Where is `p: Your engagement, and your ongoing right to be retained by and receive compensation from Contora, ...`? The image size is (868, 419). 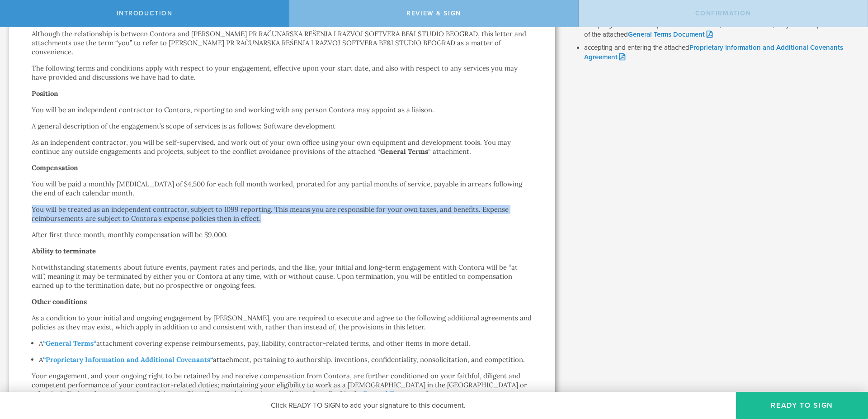 p: Your engagement, and your ongoing right to be retained by and receive compensation from Contora, ... is located at coordinates (282, 385).